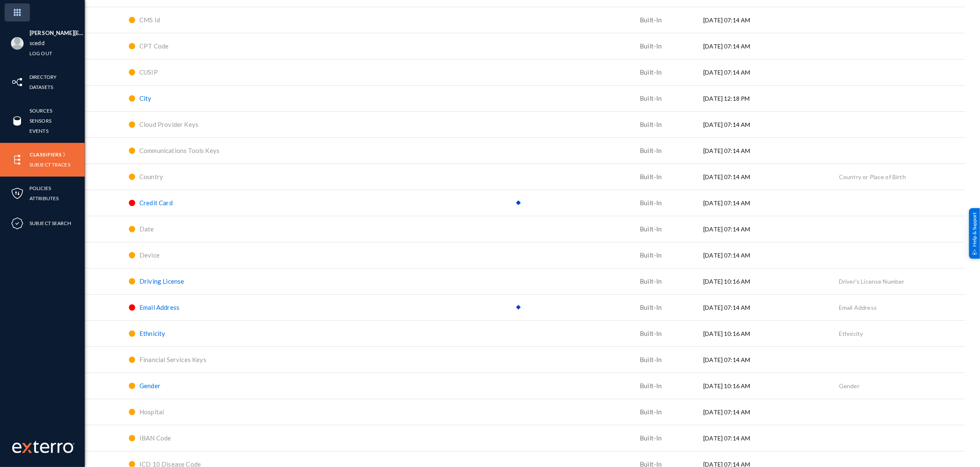  What do you see at coordinates (156, 203) in the screenshot?
I see `span: Credit Card` at bounding box center [156, 203].